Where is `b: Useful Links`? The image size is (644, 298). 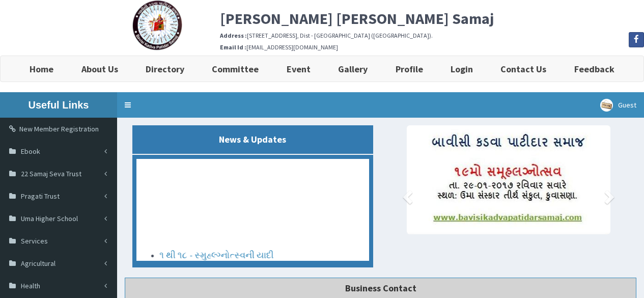
b: Useful Links is located at coordinates (59, 105).